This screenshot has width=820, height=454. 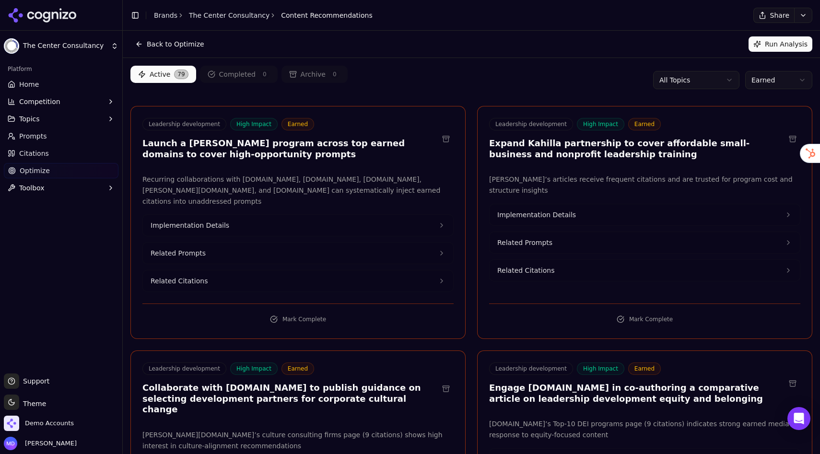 I want to click on button: Topics, so click(x=61, y=119).